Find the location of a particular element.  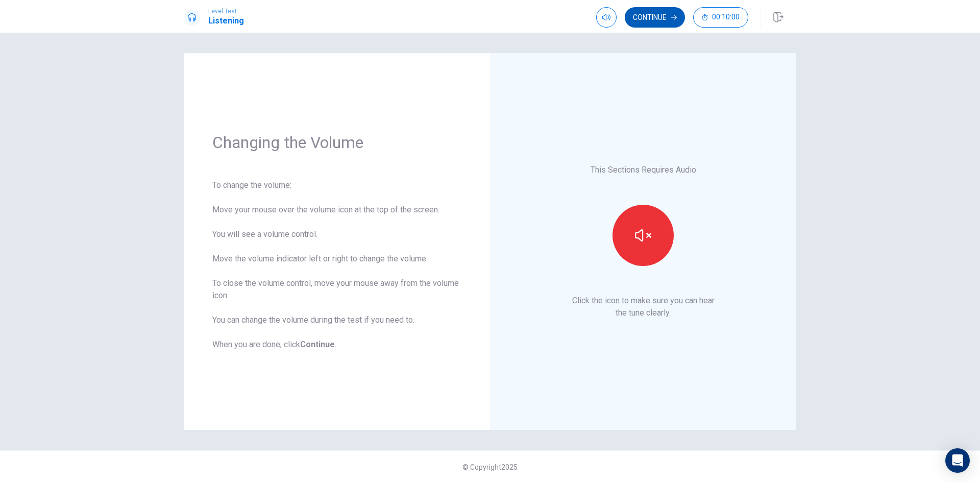

b: Continue is located at coordinates (318, 344).